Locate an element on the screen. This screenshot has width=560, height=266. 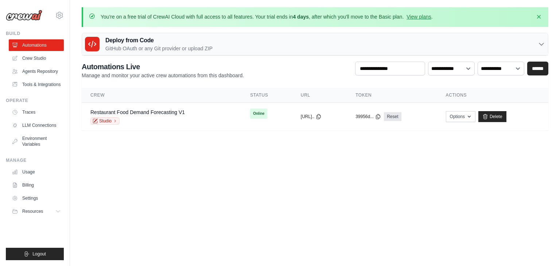
a: Studio is located at coordinates (105, 121).